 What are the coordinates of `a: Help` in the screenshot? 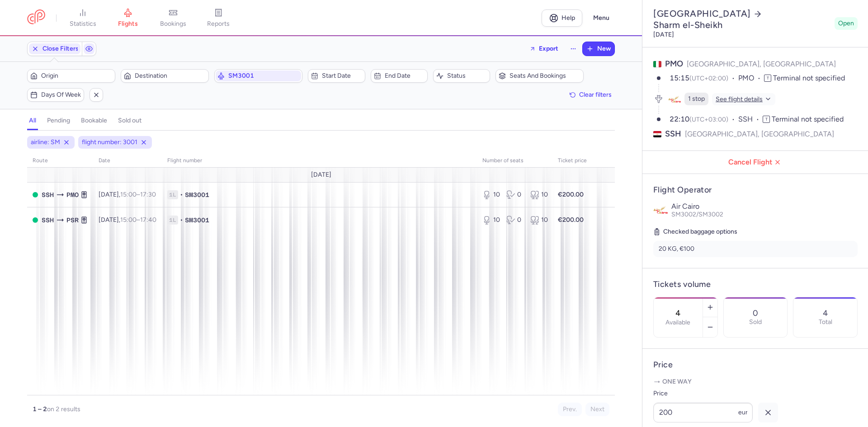 It's located at (562, 18).